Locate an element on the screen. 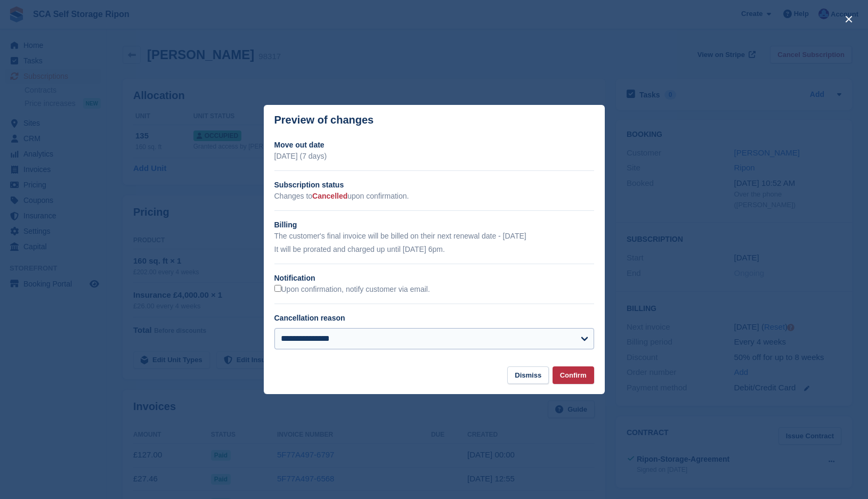 This screenshot has height=499, width=868. h2: Notification is located at coordinates (434, 278).